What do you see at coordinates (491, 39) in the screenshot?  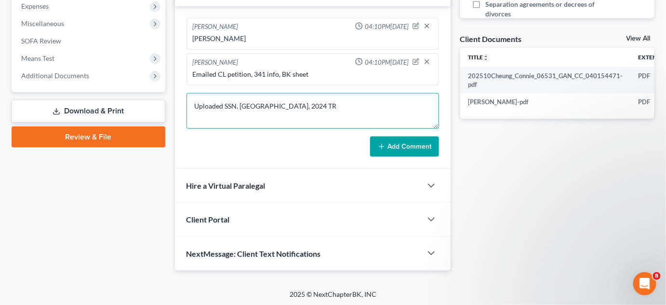 I see `div: Client Documents` at bounding box center [491, 39].